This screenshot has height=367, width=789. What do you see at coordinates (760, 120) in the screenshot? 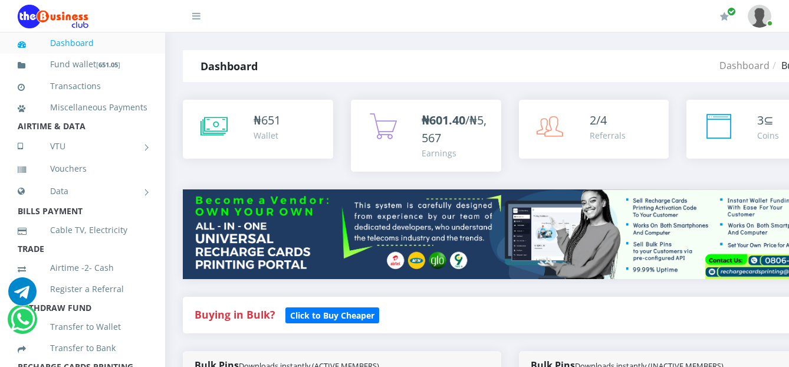
I see `span: 3` at bounding box center [760, 120].